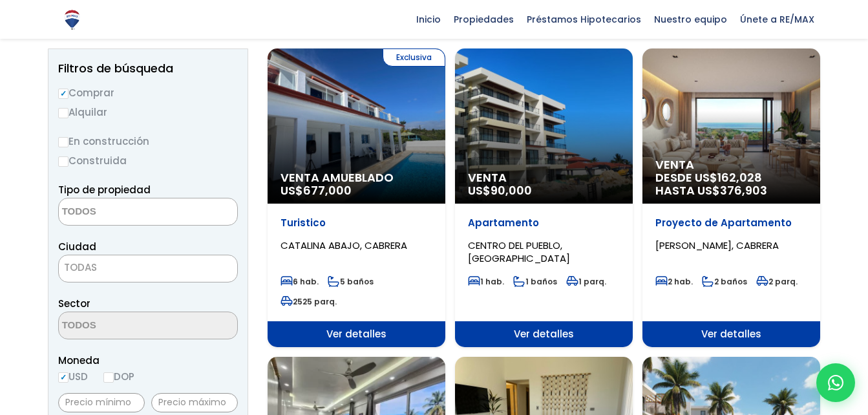 The height and width of the screenshot is (415, 868). I want to click on p: Apartamento, so click(544, 223).